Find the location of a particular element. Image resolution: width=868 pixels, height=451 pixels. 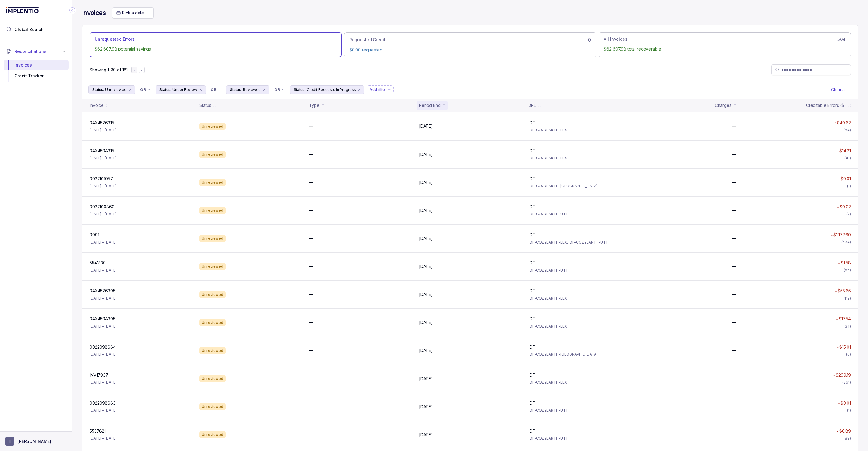

li: Filter Chip Under Review is located at coordinates (181, 90).